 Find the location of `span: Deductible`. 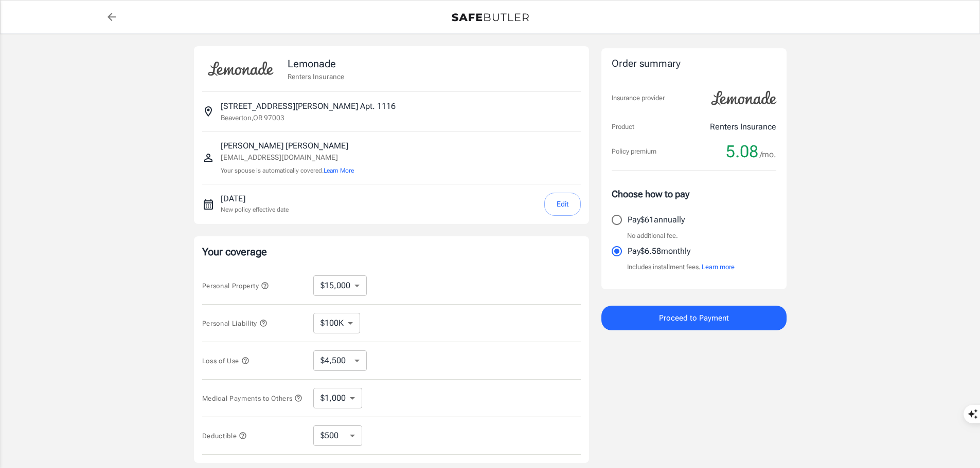

span: Deductible is located at coordinates (225, 436).